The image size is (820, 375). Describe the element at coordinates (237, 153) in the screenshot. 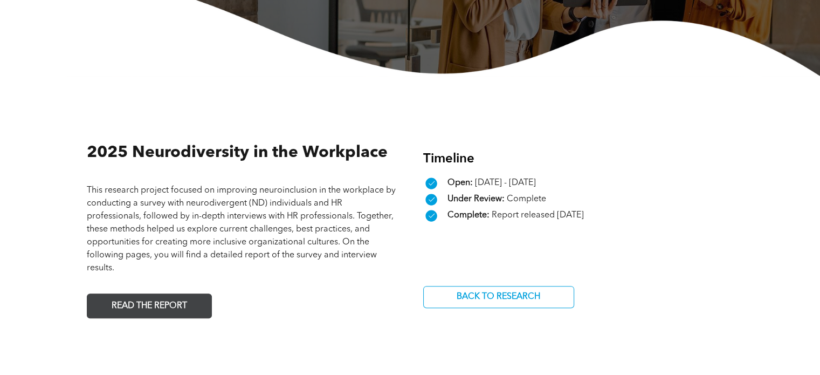

I see `span: 2025 Neurodiversity in the Workplace` at that location.